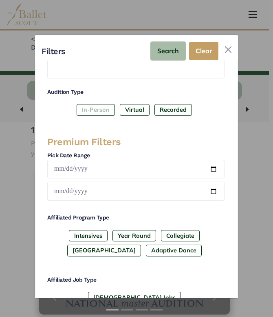 The width and height of the screenshot is (273, 317). What do you see at coordinates (134, 110) in the screenshot?
I see `label: Virtual` at bounding box center [134, 110].